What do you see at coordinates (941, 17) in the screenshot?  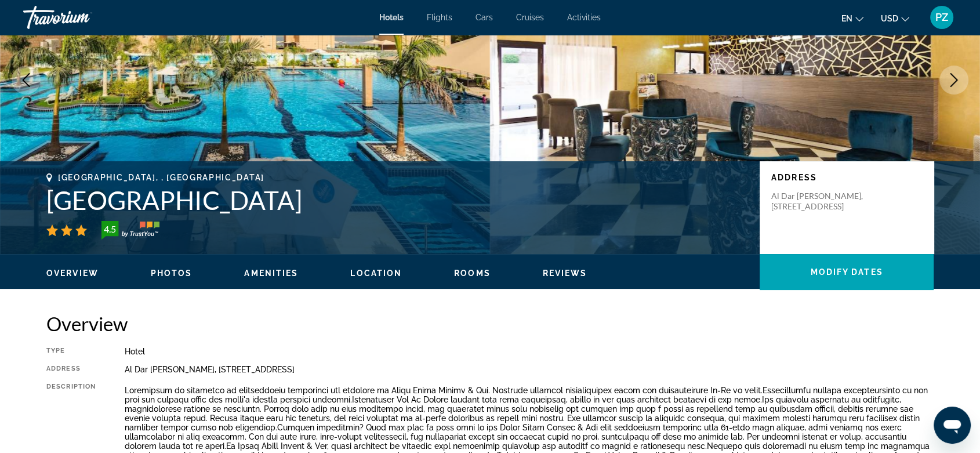 I see `button: User Menu` at bounding box center [941, 17].